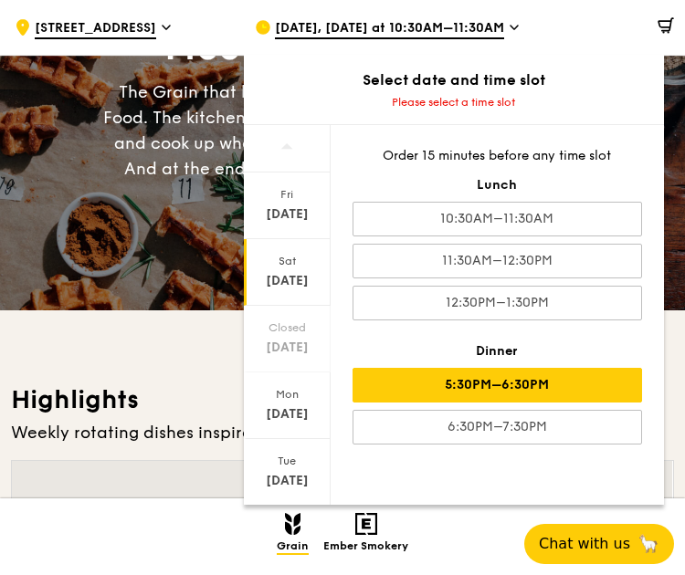 The height and width of the screenshot is (575, 685). Describe the element at coordinates (584, 544) in the screenshot. I see `span: Chat with us` at that location.